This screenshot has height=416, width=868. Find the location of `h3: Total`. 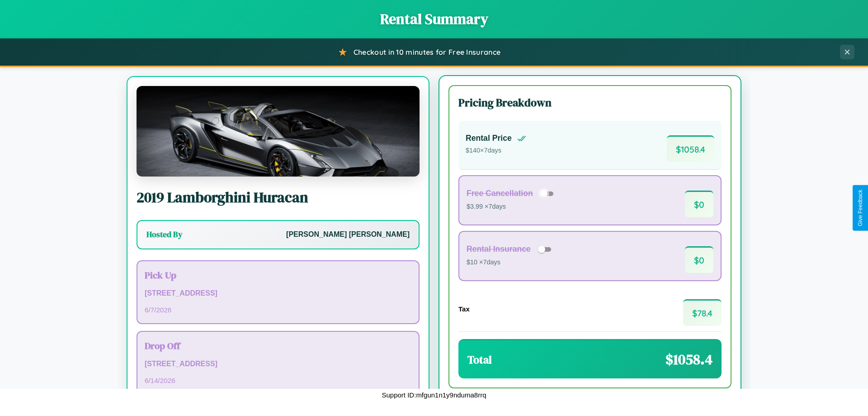

h3: Total is located at coordinates (480, 359).